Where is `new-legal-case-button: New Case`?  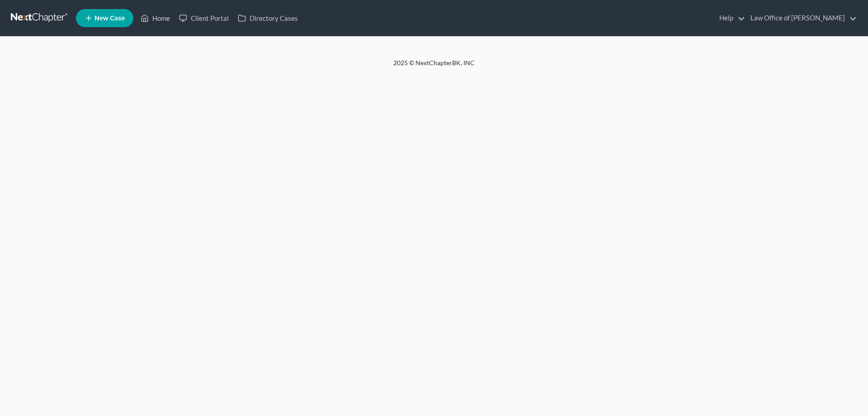
new-legal-case-button: New Case is located at coordinates (104, 18).